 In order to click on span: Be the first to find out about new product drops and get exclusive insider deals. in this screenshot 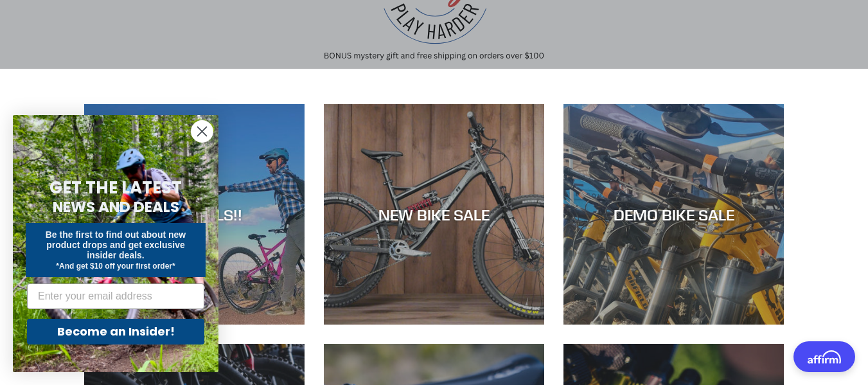, I will do `click(116, 245)`.